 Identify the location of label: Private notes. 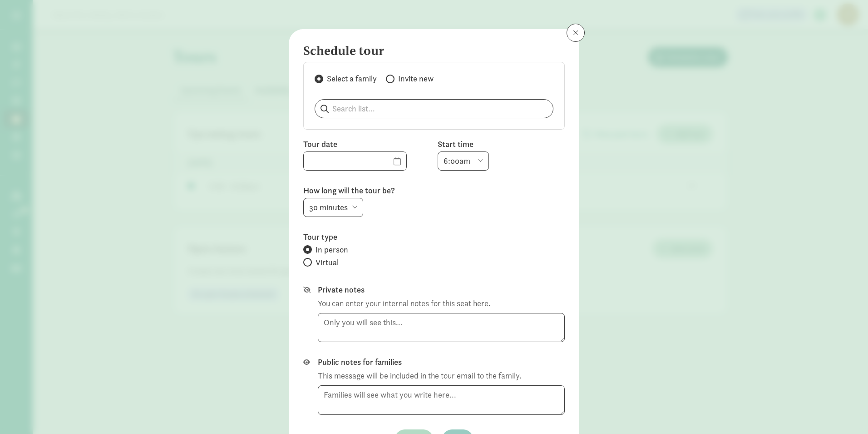
(441, 290).